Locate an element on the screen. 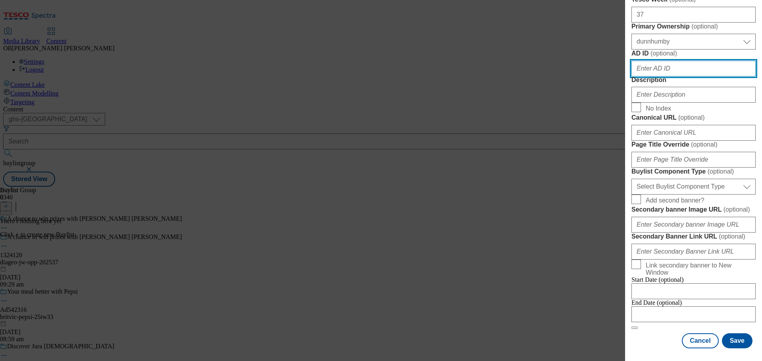 The width and height of the screenshot is (762, 361). input: Enter Secondary Banner Link URL is located at coordinates (693, 252).